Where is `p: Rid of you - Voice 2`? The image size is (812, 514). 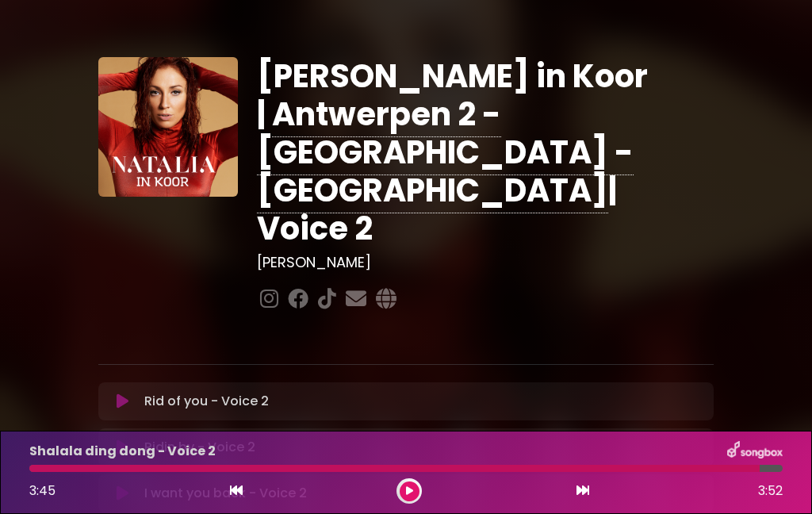
p: Rid of you - Voice 2 is located at coordinates (207, 401).